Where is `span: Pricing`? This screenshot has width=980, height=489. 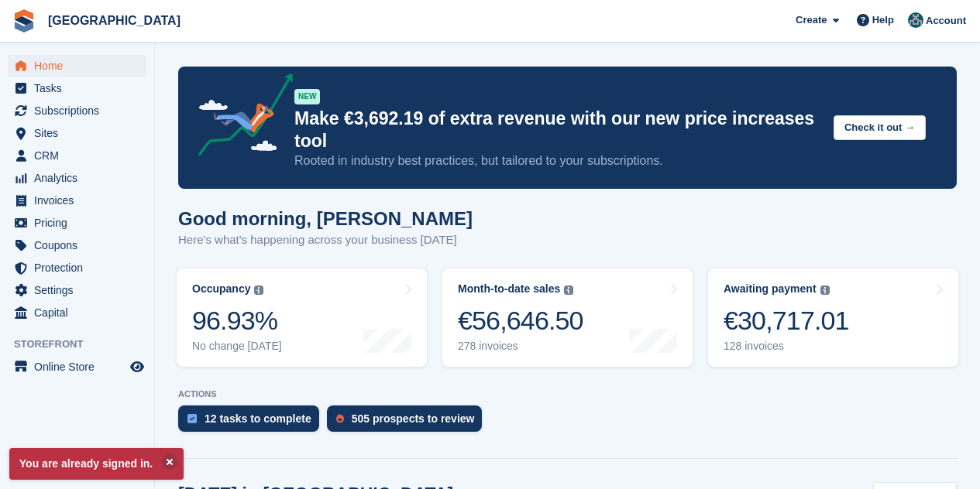
span: Pricing is located at coordinates (80, 223).